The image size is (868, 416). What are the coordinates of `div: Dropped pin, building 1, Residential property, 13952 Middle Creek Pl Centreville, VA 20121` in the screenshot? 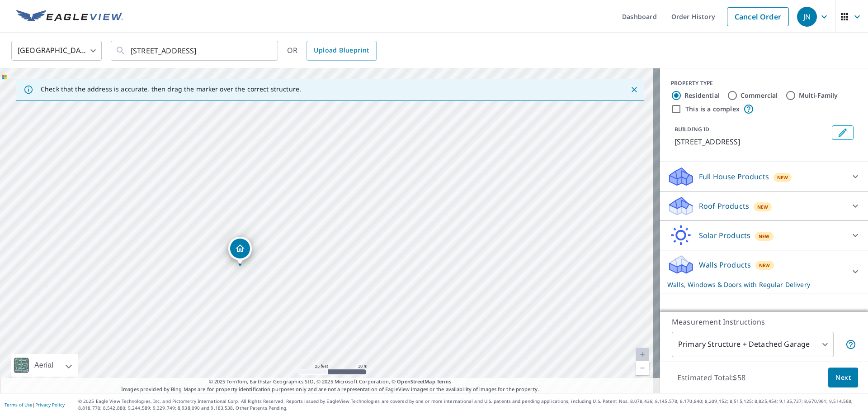 It's located at (240, 250).